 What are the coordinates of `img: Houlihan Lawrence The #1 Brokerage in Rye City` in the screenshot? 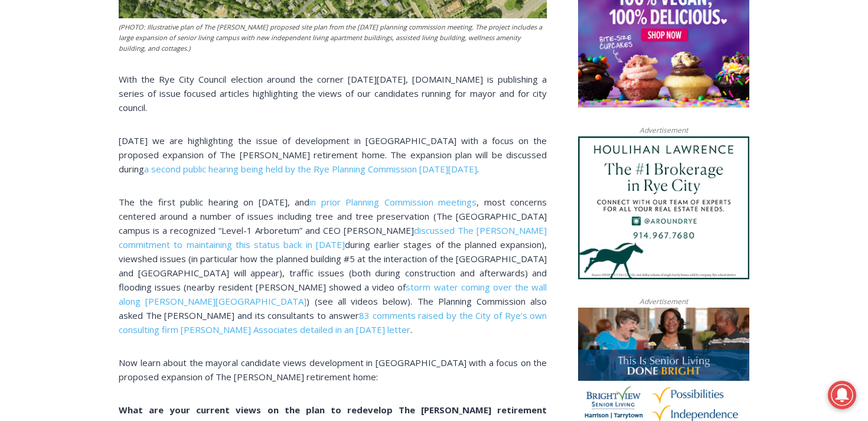 It's located at (664, 208).